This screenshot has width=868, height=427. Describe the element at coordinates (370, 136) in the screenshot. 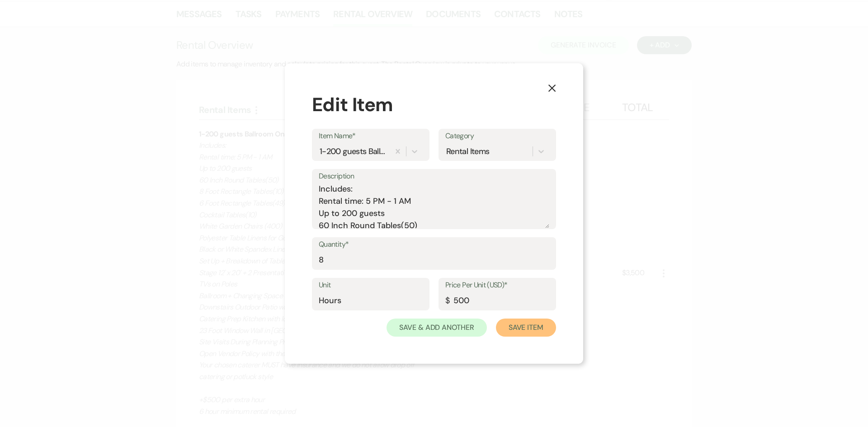

I see `label: Item Name*` at that location.